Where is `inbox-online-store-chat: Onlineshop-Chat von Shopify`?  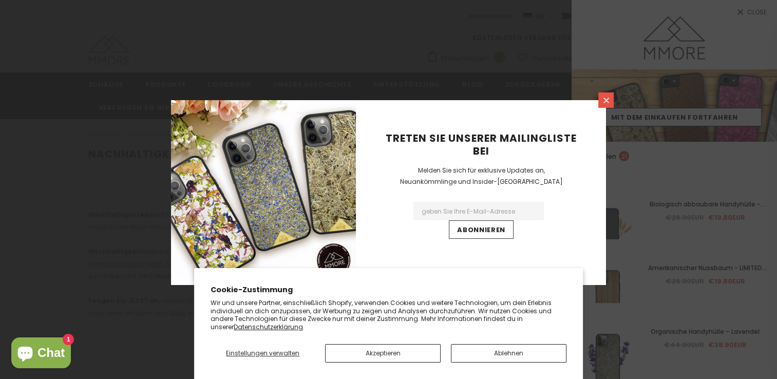 inbox-online-store-chat: Onlineshop-Chat von Shopify is located at coordinates (41, 354).